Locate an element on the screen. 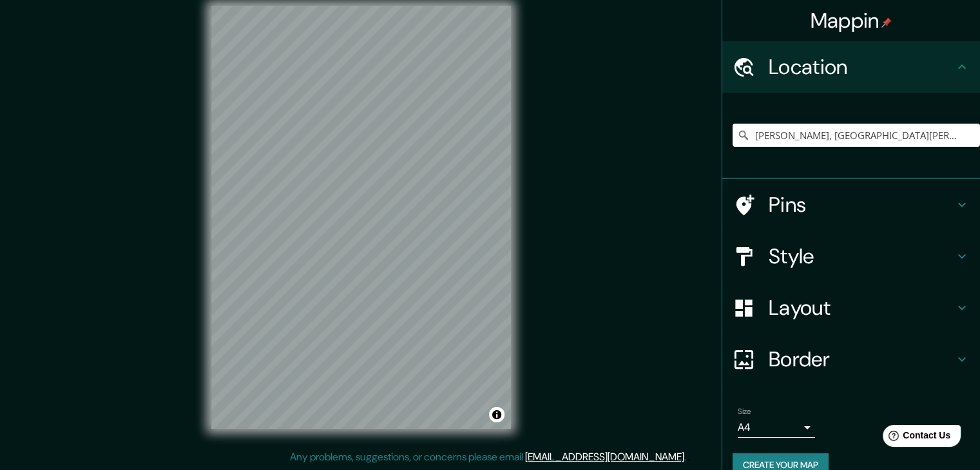 Image resolution: width=980 pixels, height=470 pixels. img: pin-icon.png is located at coordinates (887, 23).